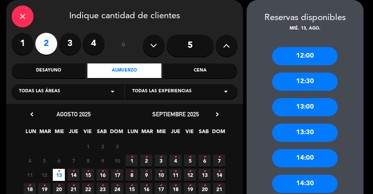 This screenshot has height=194, width=373. I want to click on span: 17, so click(117, 175).